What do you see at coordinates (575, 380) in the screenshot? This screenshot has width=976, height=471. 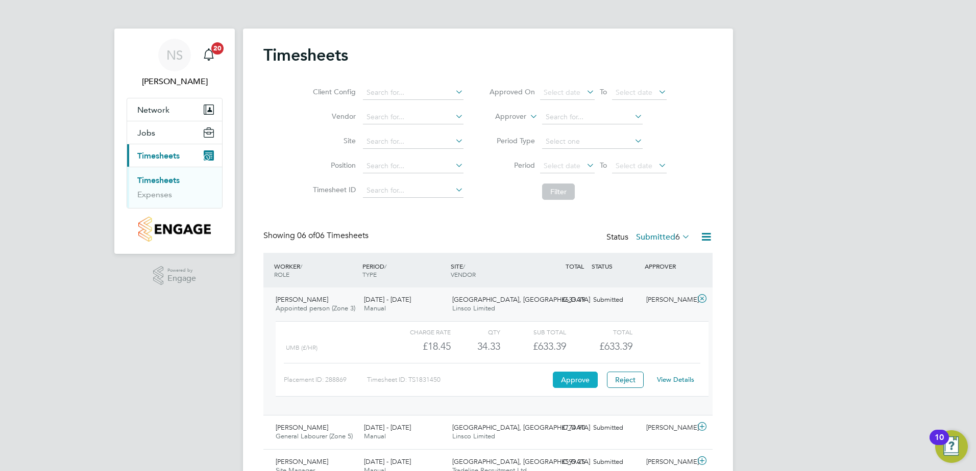 I see `button: Approve` at bounding box center [575, 380].